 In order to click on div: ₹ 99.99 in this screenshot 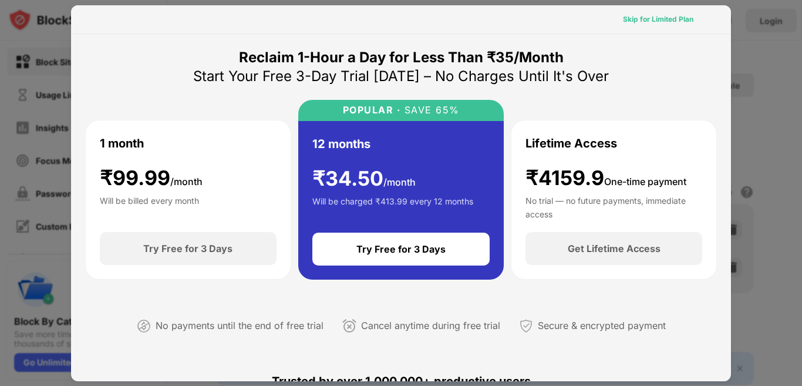, I will do `click(151, 178)`.